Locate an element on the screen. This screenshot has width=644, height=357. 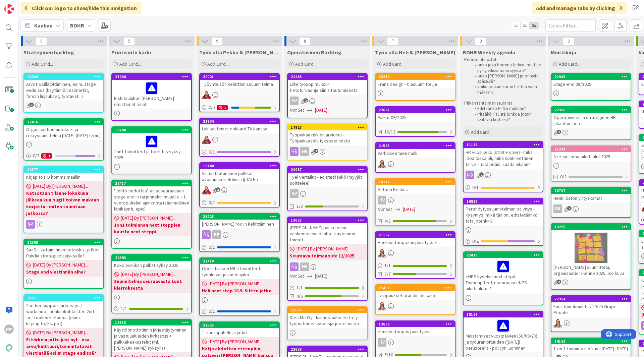
div: Kirjapito PO homma maaliin is located at coordinates (64, 177).